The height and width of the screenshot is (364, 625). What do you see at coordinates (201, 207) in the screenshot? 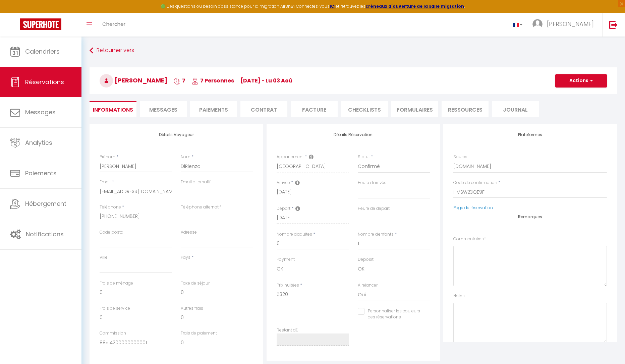
I see `label: Téléphone alternatif` at bounding box center [201, 207].